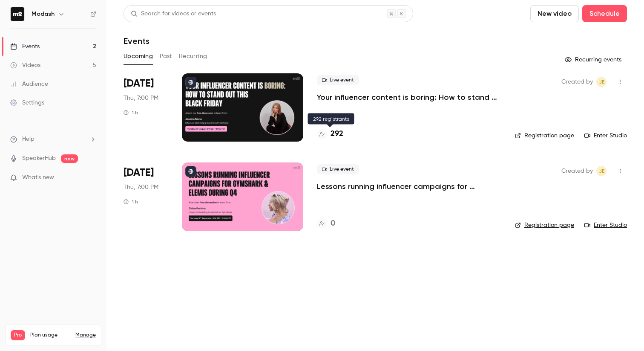  Describe the element at coordinates (146, 196) in the screenshot. I see `div: Sep 18 Thu, 7:00 PM (Europe/London)` at that location.